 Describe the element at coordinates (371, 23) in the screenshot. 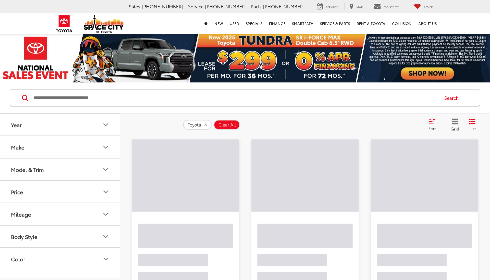

I see `a: Rent a Toyota` at that location.